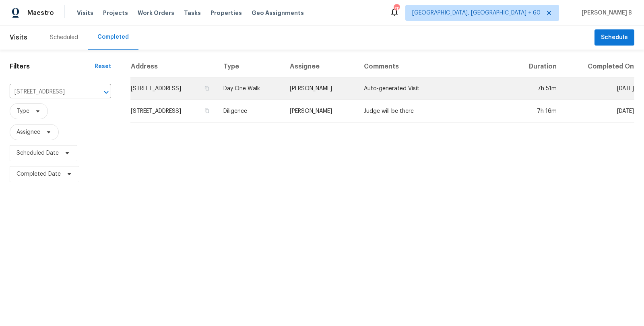 This screenshot has width=644, height=326. Describe the element at coordinates (614, 38) in the screenshot. I see `button: Schedule` at that location.